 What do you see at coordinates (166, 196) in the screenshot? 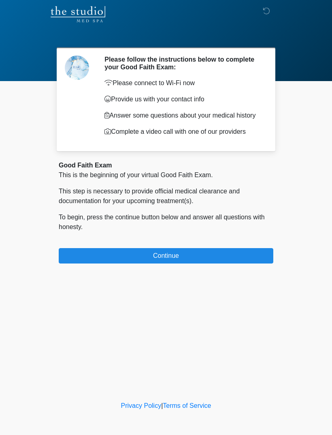
I see `p: This step is necessary to provide official medical clearance and documentation for your upcoming ...` at bounding box center [166, 196].